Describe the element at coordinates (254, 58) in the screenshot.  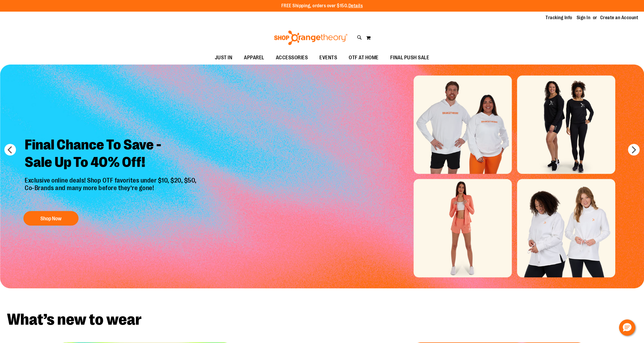
I see `a: APPAREL` at that location.